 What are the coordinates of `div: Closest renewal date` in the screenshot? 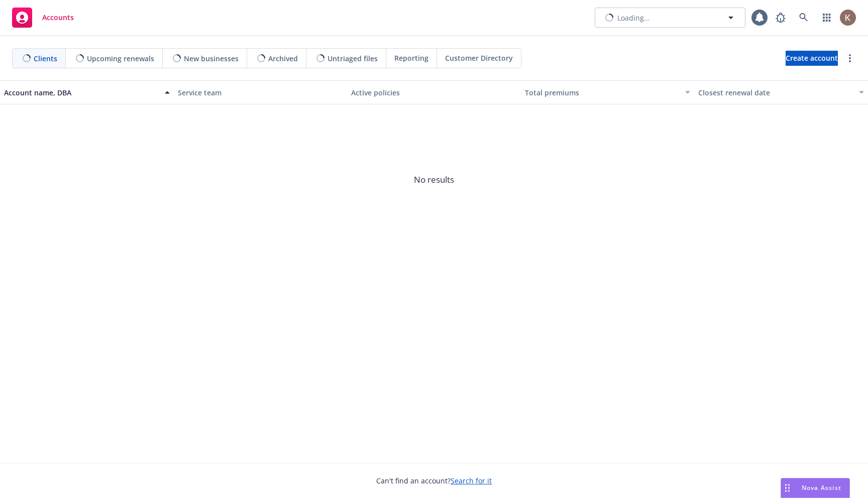 It's located at (775, 93).